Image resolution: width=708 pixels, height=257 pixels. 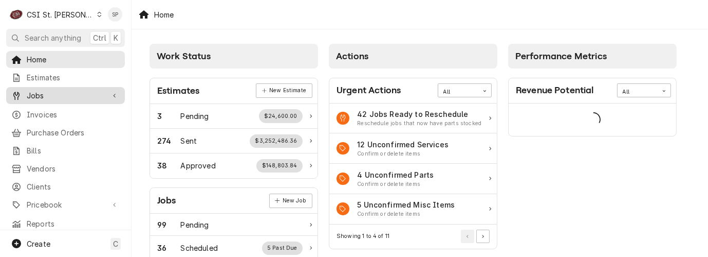 What do you see at coordinates (73, 114) in the screenshot?
I see `span: Invoices` at bounding box center [73, 114].